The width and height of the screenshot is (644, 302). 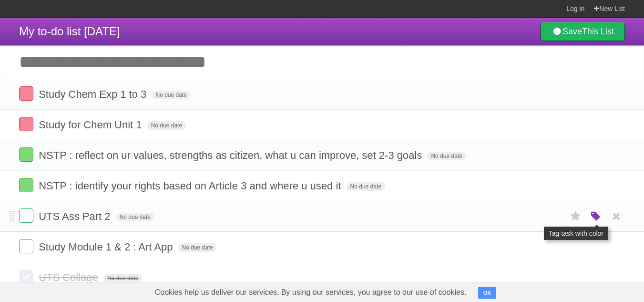 I want to click on label: Star task, so click(x=576, y=216).